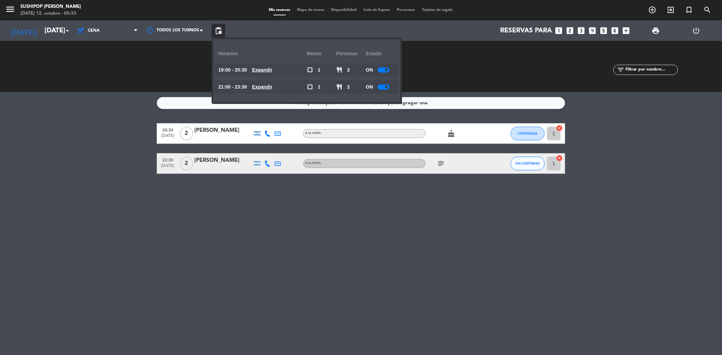 The width and height of the screenshot is (722, 355). What do you see at coordinates (651, 70) in the screenshot?
I see `input: Filtrar por nombre...` at bounding box center [651, 70].